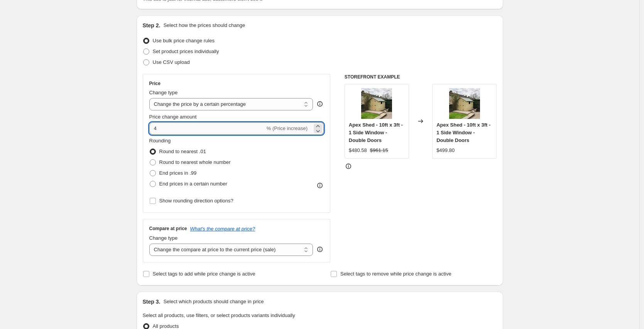  What do you see at coordinates (172, 62) in the screenshot?
I see `span: Use CSV upload` at bounding box center [172, 62].